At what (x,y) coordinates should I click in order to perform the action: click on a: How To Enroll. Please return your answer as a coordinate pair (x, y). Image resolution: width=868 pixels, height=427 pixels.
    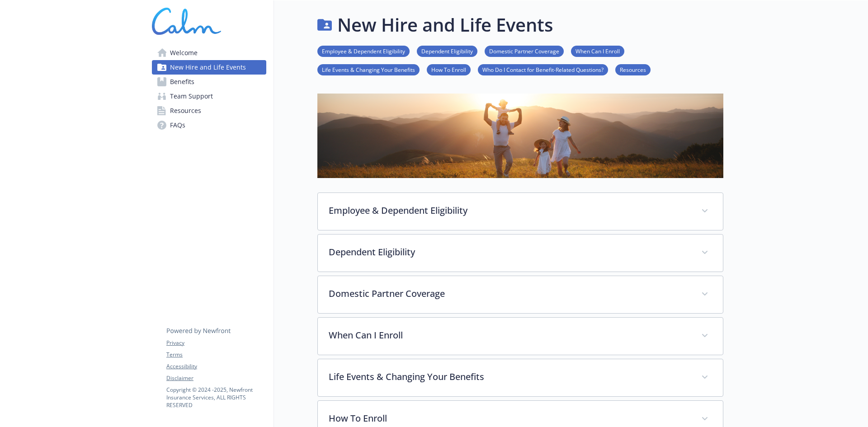
    Looking at the image, I should click on (449, 69).